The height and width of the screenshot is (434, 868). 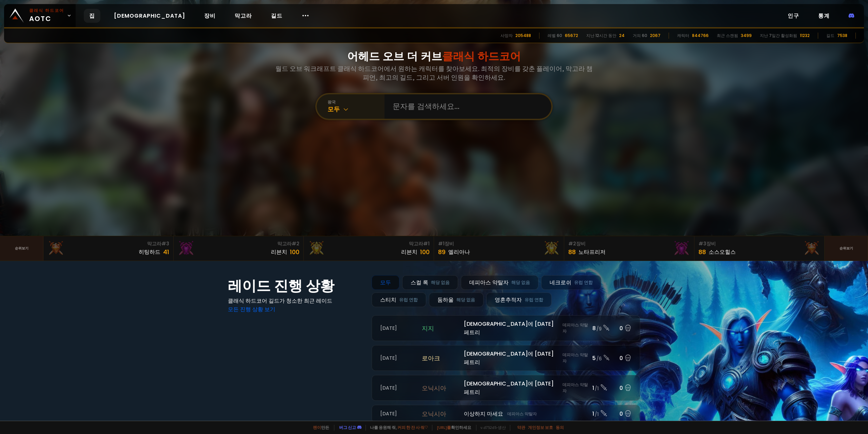 I want to click on font: 86.6k, so click(x=545, y=328).